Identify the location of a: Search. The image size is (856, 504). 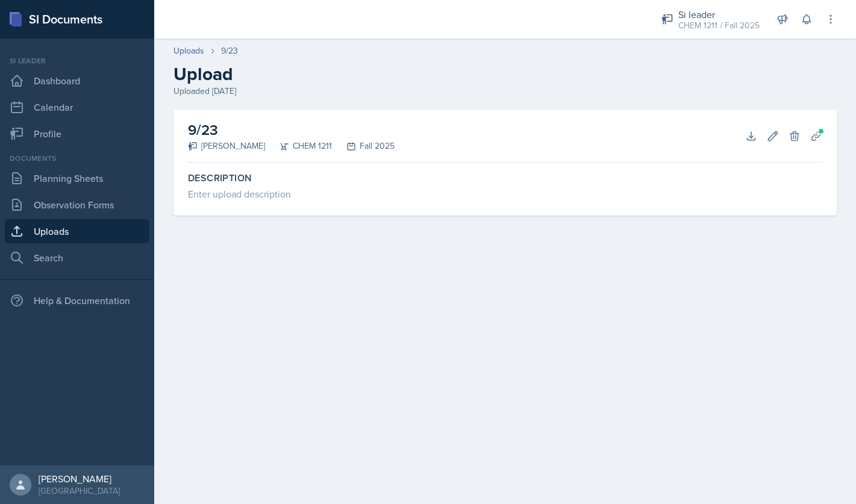
(77, 258).